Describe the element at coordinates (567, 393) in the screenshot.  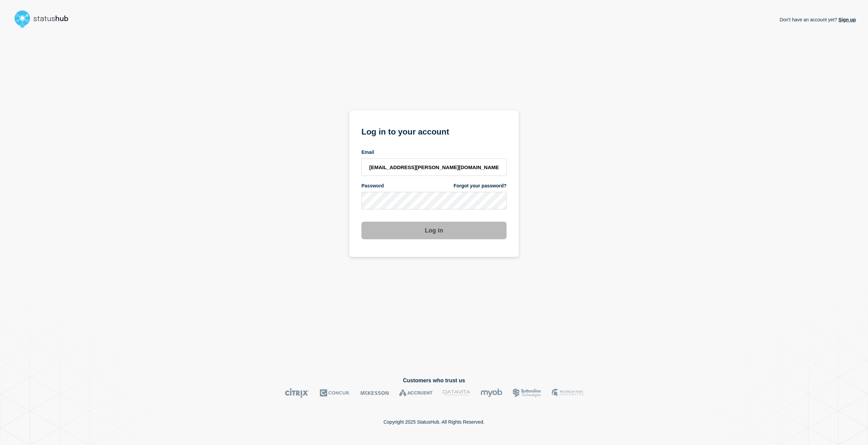
I see `img: MSU logo` at that location.